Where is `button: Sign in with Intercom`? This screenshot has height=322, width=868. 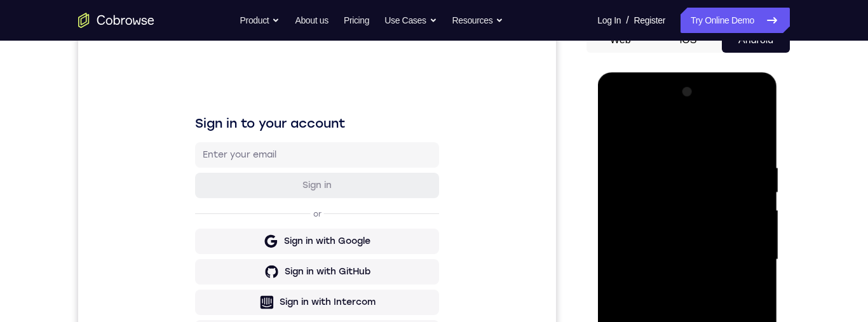 button: Sign in with Intercom is located at coordinates (239, 275).